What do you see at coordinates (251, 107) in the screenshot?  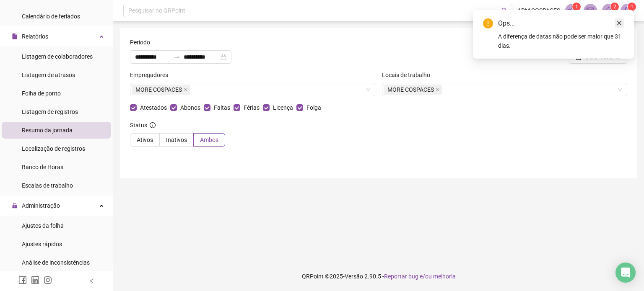 I see `span: Férias` at bounding box center [251, 107].